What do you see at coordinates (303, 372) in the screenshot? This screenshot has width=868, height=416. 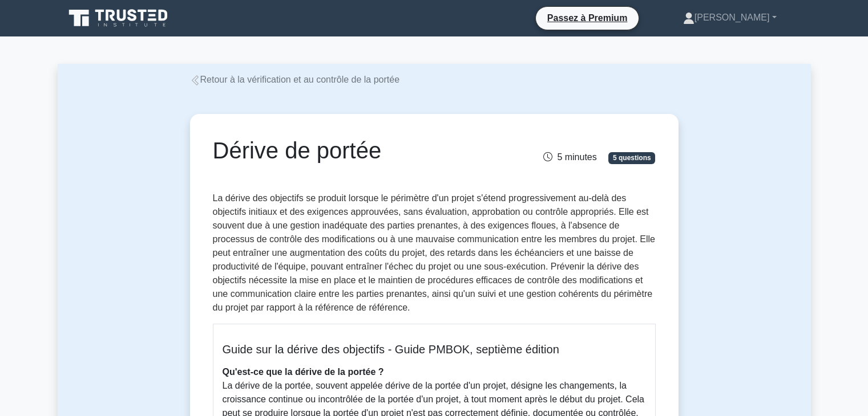 I see `font: Qu'est-ce que la dérive de la portée ?` at bounding box center [303, 372].